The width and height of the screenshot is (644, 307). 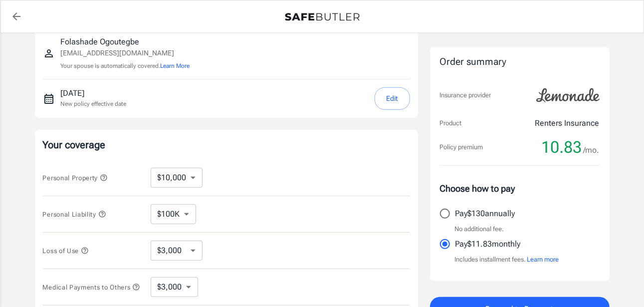 I want to click on button: Personal Liability, so click(x=74, y=214).